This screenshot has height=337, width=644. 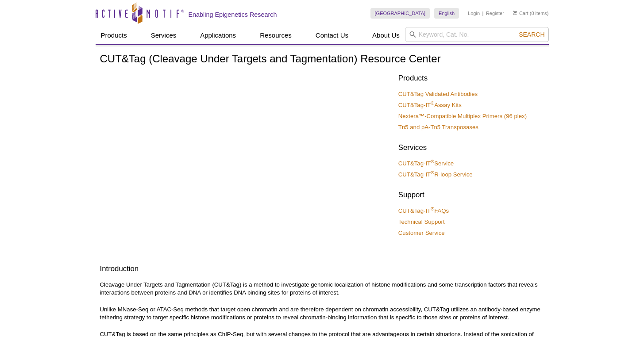 I want to click on a: About Us, so click(x=386, y=36).